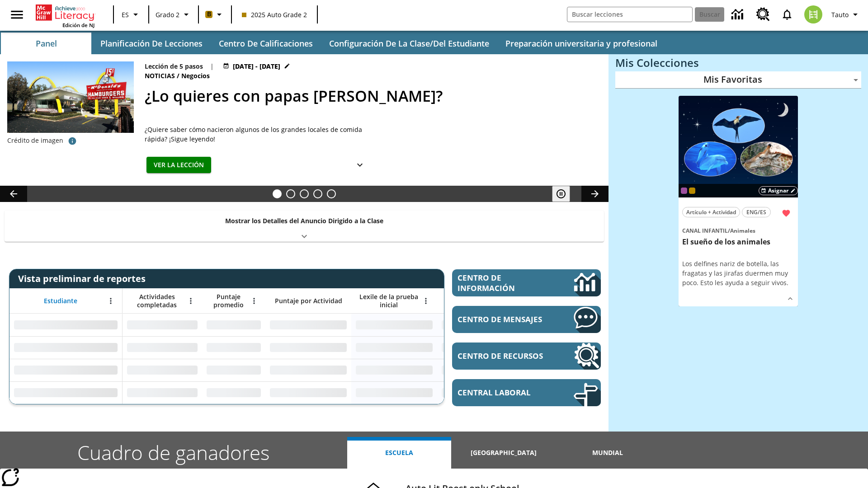 This screenshot has width=868, height=488. I want to click on span: ES, so click(125, 14).